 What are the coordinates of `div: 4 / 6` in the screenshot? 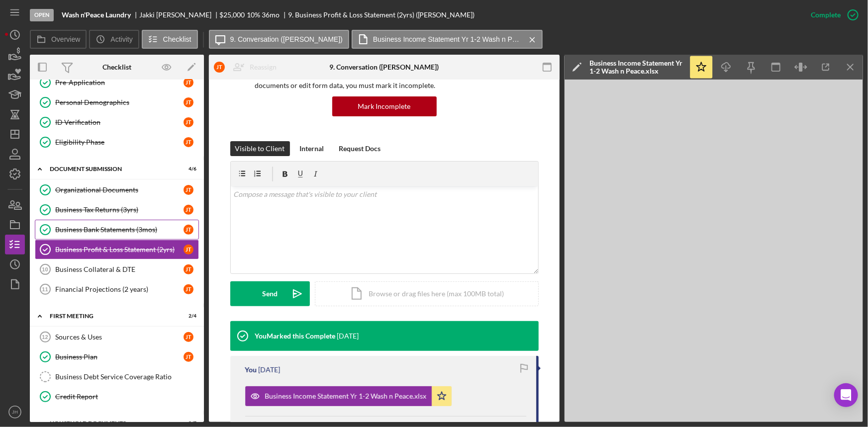 It's located at (187, 169).